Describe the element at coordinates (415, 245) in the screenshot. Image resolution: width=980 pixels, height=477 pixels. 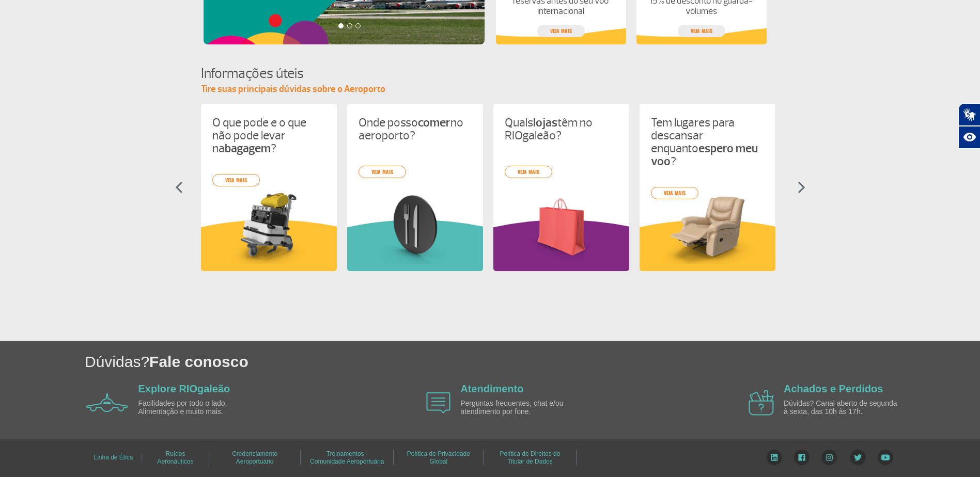
I see `img: verdeInformacoesUteis.svg` at that location.